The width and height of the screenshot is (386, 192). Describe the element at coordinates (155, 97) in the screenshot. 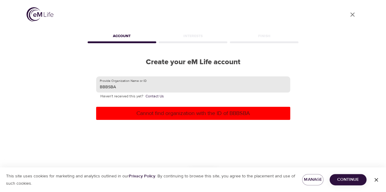

I see `a: Contact Us` at that location.